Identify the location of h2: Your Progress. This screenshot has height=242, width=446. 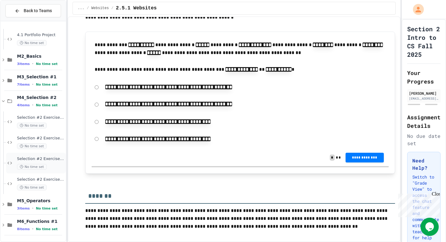
(424, 77).